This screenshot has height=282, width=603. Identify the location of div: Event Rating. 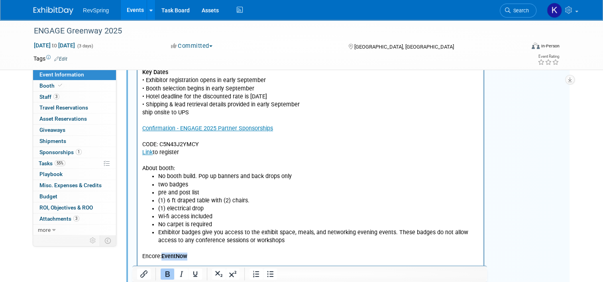
(548, 57).